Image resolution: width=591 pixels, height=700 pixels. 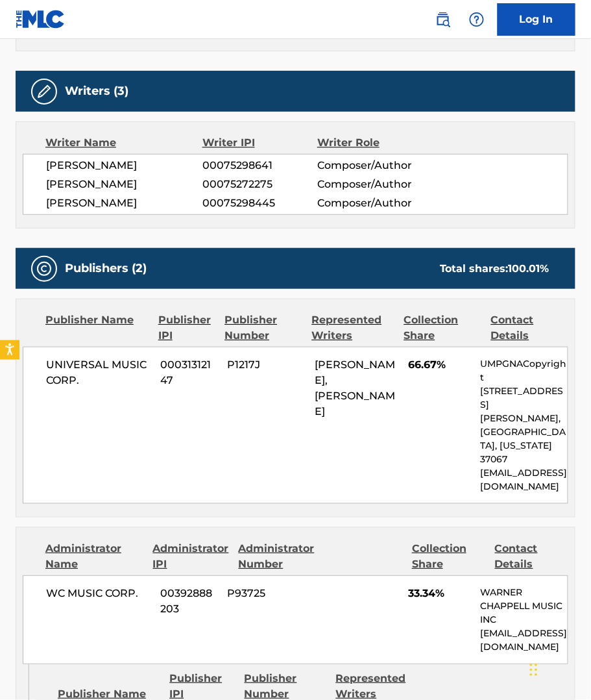 What do you see at coordinates (260, 203) in the screenshot?
I see `span: 00075298445` at bounding box center [260, 203].